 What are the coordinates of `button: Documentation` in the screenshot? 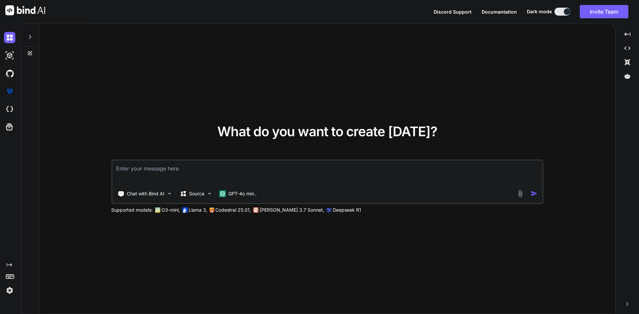 It's located at (499, 12).